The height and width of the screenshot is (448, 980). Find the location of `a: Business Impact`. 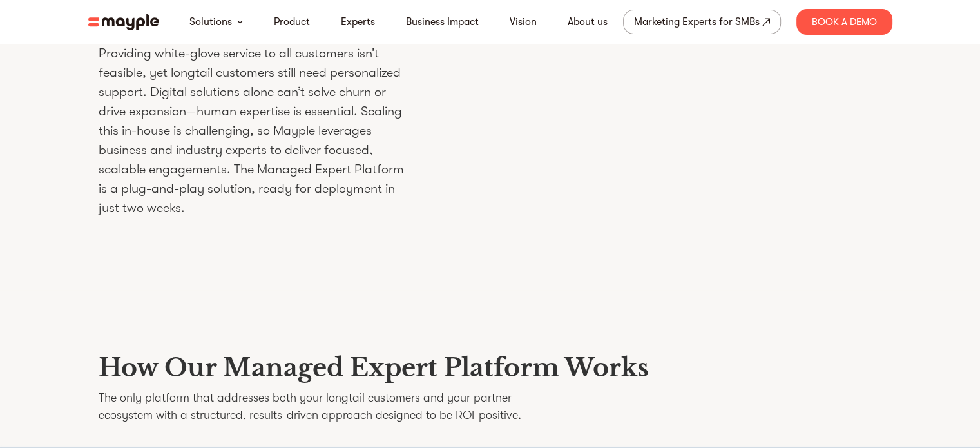

a: Business Impact is located at coordinates (442, 22).